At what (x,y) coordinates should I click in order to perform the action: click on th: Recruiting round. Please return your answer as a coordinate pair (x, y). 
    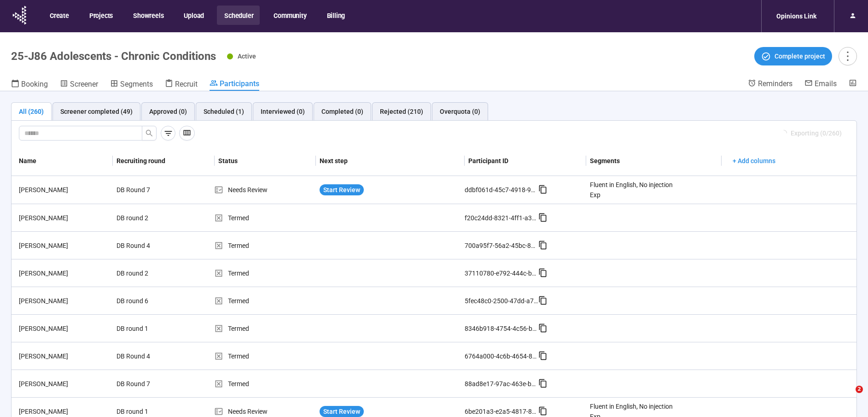
    Looking at the image, I should click on (164, 160).